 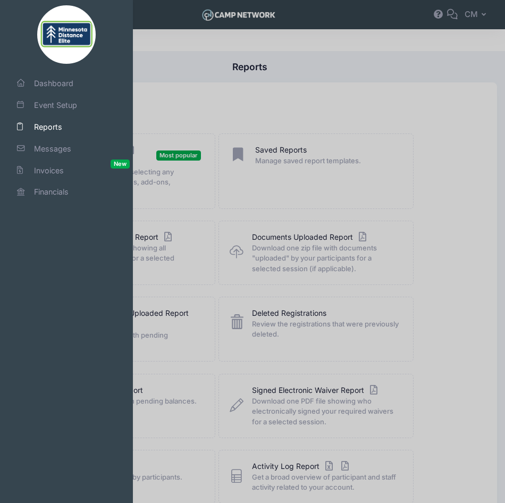 What do you see at coordinates (66, 192) in the screenshot?
I see `a: Financials` at bounding box center [66, 192].